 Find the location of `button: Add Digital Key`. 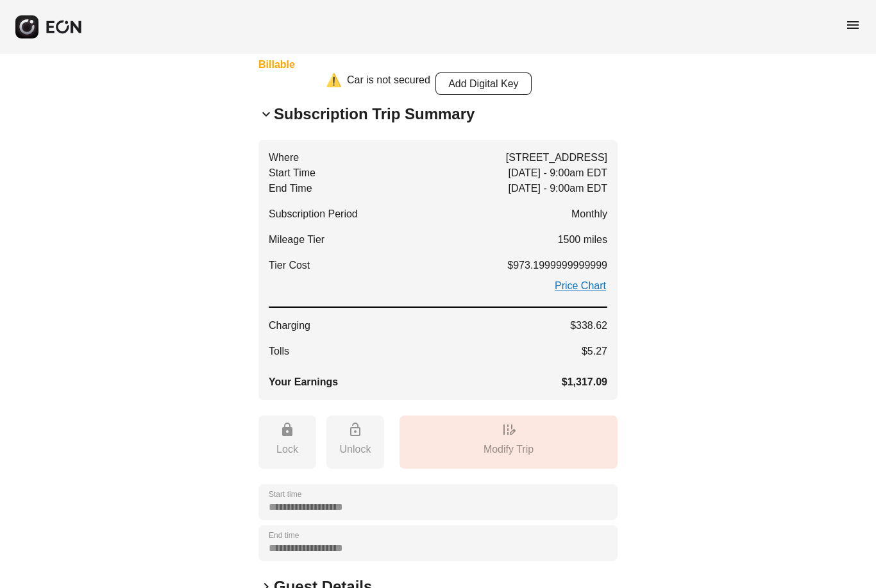

button: Add Digital Key is located at coordinates (484, 83).